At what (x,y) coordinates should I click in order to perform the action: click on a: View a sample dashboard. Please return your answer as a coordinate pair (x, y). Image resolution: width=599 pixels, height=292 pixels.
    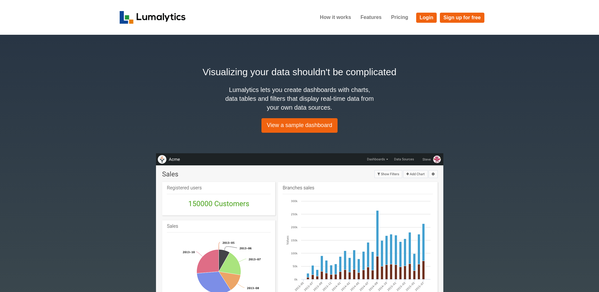
    Looking at the image, I should click on (300, 125).